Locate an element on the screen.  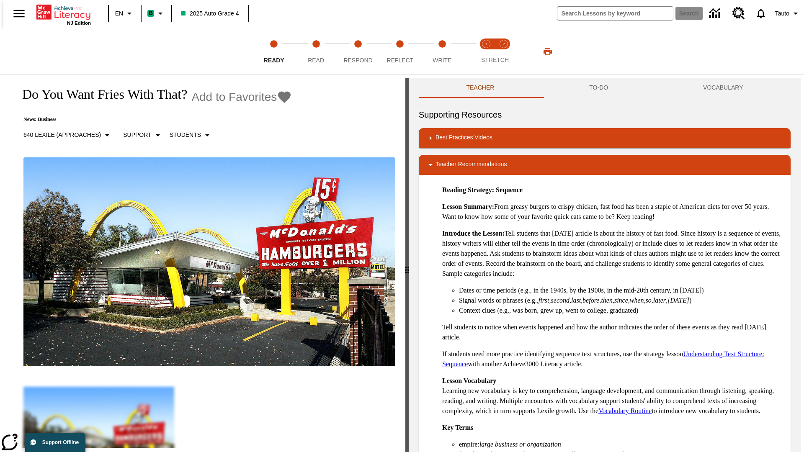
strong: Sequence is located at coordinates (509, 190).